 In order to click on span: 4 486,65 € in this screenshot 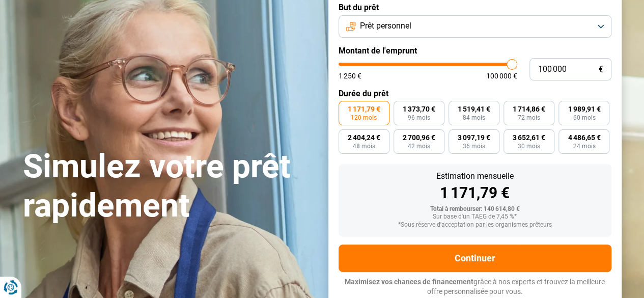, I will do `click(584, 137)`.